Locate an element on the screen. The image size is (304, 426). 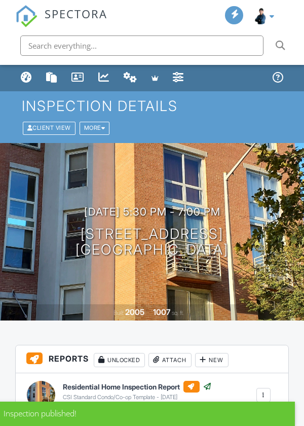
h6: Residential Home Inspection Report is located at coordinates (137, 387).